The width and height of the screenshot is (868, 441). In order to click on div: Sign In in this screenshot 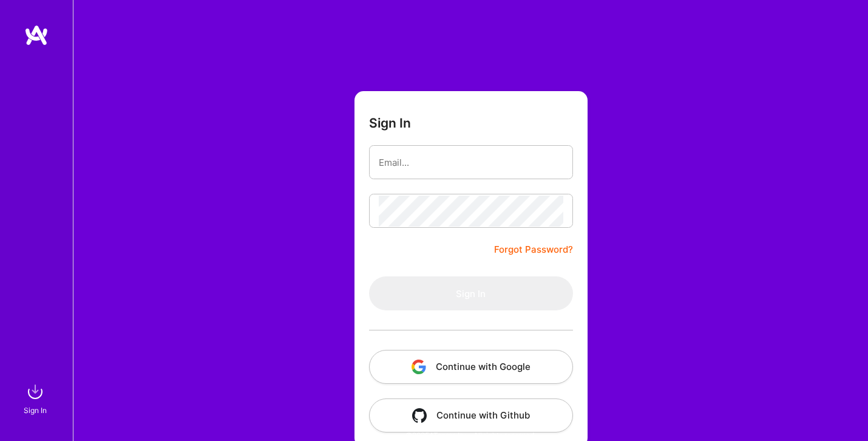, I will do `click(35, 410)`.